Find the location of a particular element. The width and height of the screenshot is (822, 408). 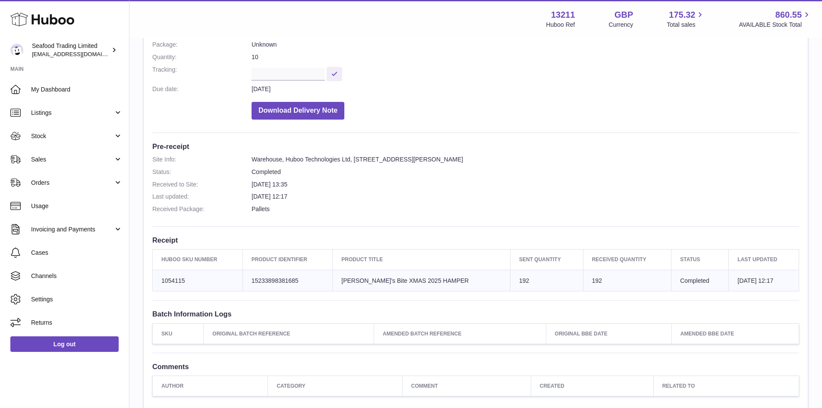

dt: Received to Site: is located at coordinates (202, 184).